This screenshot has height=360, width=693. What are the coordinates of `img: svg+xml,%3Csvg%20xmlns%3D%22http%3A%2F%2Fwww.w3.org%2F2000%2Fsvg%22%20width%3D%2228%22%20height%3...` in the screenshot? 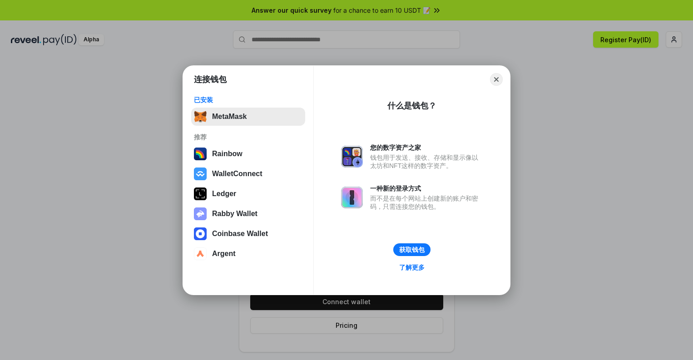 It's located at (200, 194).